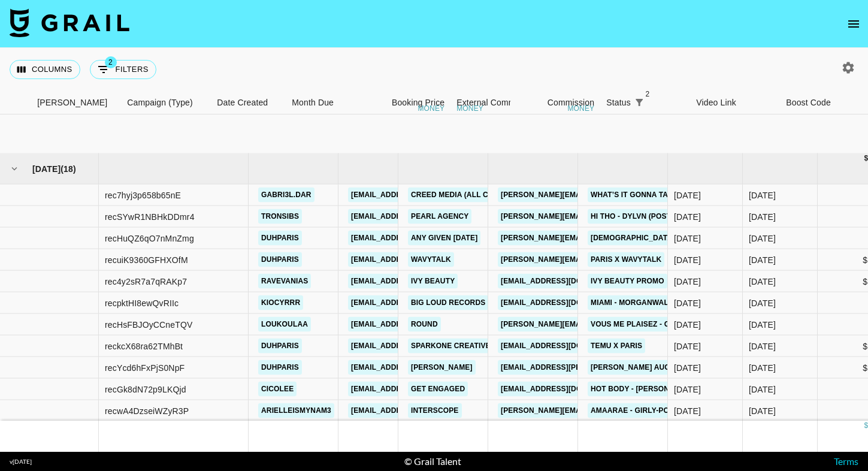 Image resolution: width=868 pixels, height=471 pixels. What do you see at coordinates (808, 103) in the screenshot?
I see `div: Boost Code` at bounding box center [808, 103].